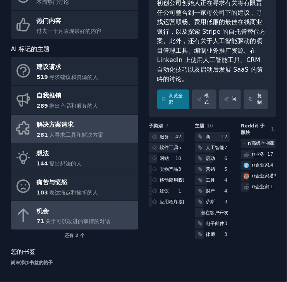 The width and height of the screenshot is (287, 282). What do you see at coordinates (227, 148) in the screenshot?
I see `div: 7` at bounding box center [227, 148].